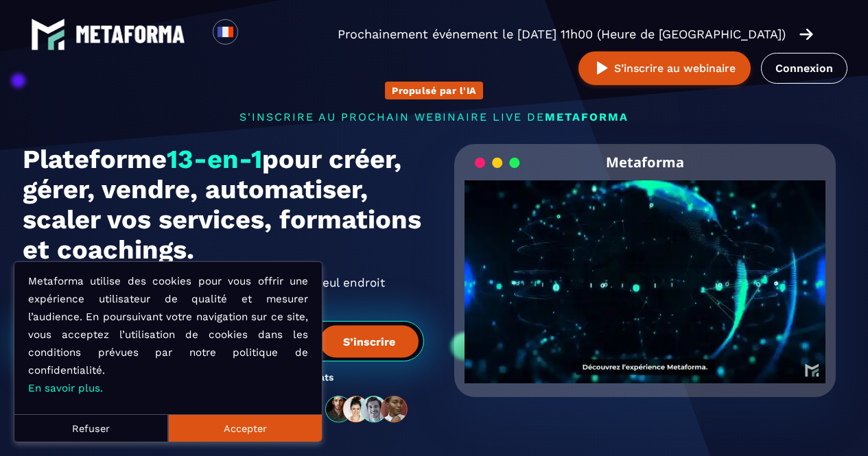 Image resolution: width=868 pixels, height=456 pixels. Describe the element at coordinates (255, 35) in the screenshot. I see `div: Search for option` at that location.